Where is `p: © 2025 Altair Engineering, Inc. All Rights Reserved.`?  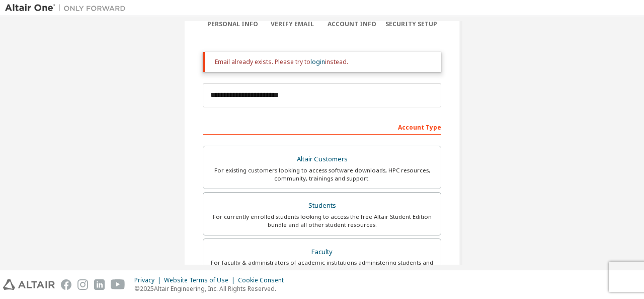 p: © 2025 Altair Engineering, Inc. All Rights Reserved. is located at coordinates (212, 288).